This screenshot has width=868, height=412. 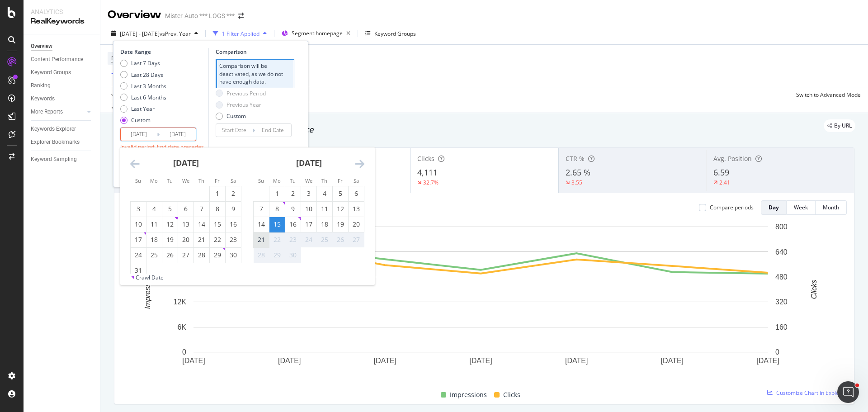 What do you see at coordinates (233, 224) in the screenshot?
I see `div: 16` at bounding box center [233, 224].